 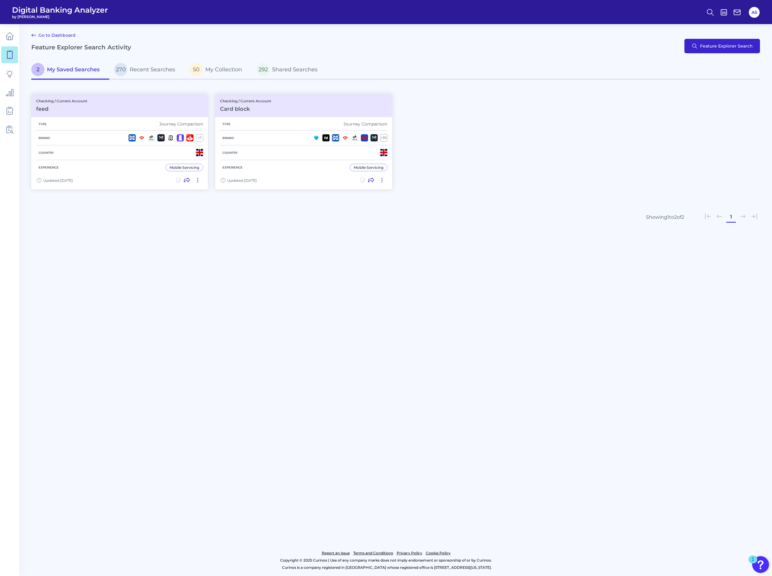 What do you see at coordinates (263, 70) in the screenshot?
I see `span: 292` at bounding box center [263, 70].